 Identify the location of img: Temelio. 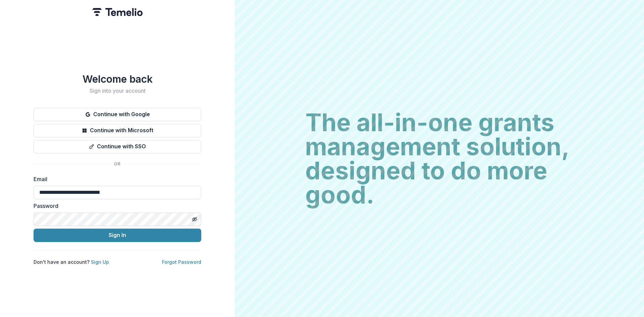
(117, 12).